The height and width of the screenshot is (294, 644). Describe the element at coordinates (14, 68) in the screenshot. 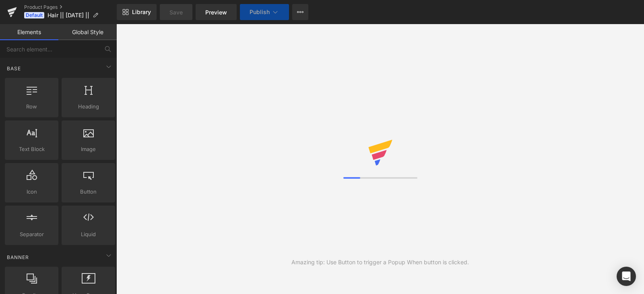

I see `span: Base` at that location.